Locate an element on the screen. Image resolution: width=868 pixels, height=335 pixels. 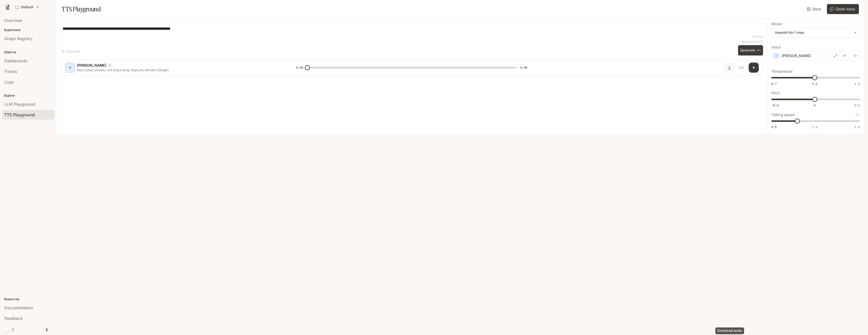
span: 0:00 is located at coordinates (300, 67).